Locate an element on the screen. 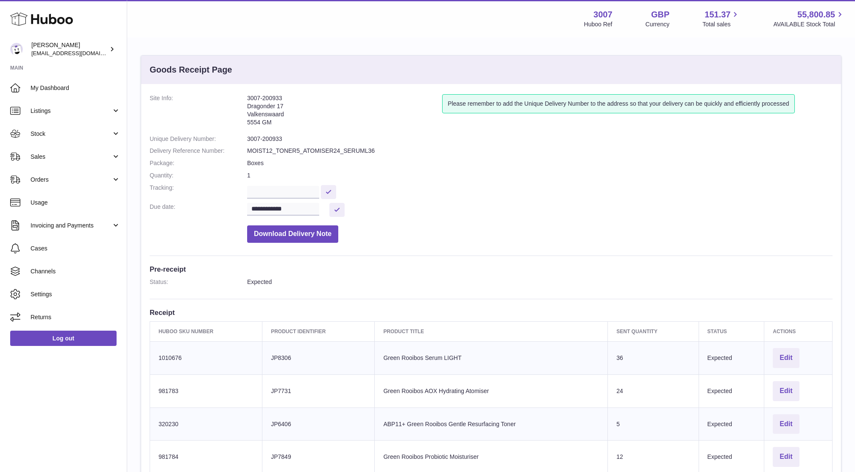 The width and height of the screenshot is (855, 472). dt: Due date: is located at coordinates (198, 209).